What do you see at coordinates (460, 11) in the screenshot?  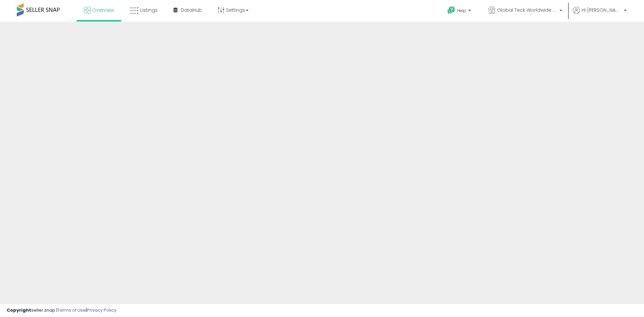 I see `a: Help` at bounding box center [460, 11].